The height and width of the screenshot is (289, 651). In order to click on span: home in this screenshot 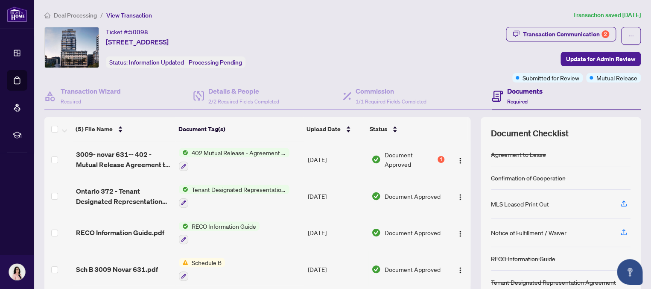, I will do `click(47, 15)`.